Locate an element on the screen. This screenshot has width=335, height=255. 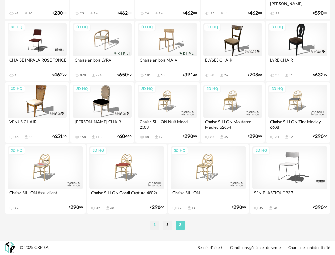
div: 31 is located at coordinates (278, 137).